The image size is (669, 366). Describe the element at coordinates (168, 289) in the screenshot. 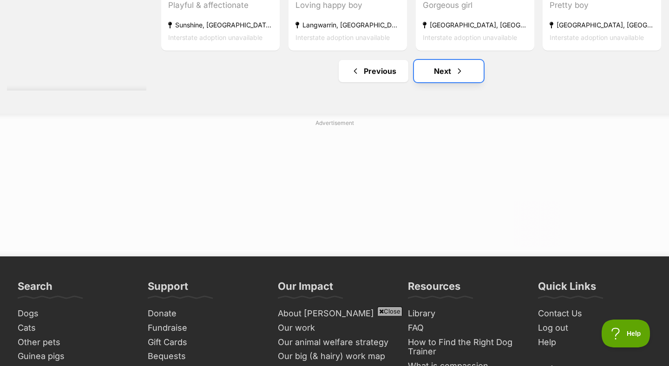

I see `h3: Support` at that location.